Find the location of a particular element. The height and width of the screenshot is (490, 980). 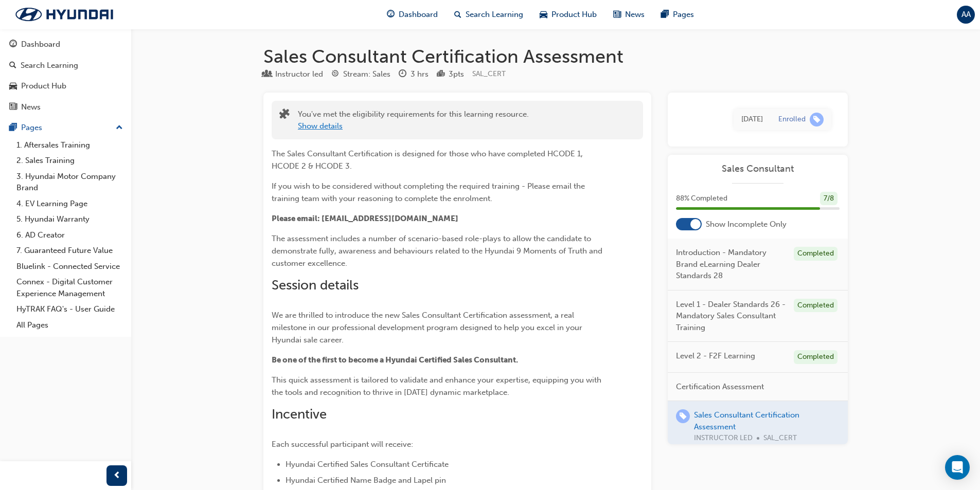

button: Show details is located at coordinates (320, 126).